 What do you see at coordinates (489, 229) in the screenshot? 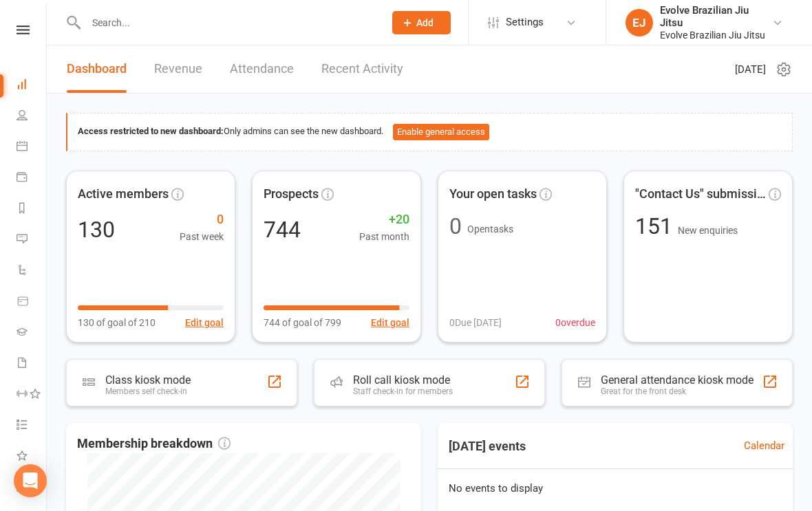
I see `span: Open tasks` at bounding box center [489, 229].